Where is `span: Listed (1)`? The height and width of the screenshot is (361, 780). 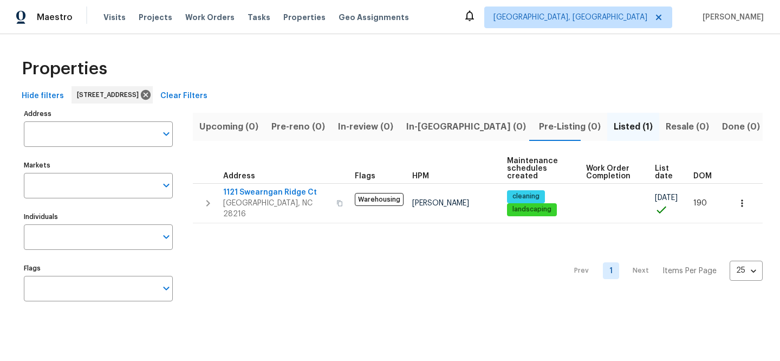 span: Listed (1) is located at coordinates (634, 127).